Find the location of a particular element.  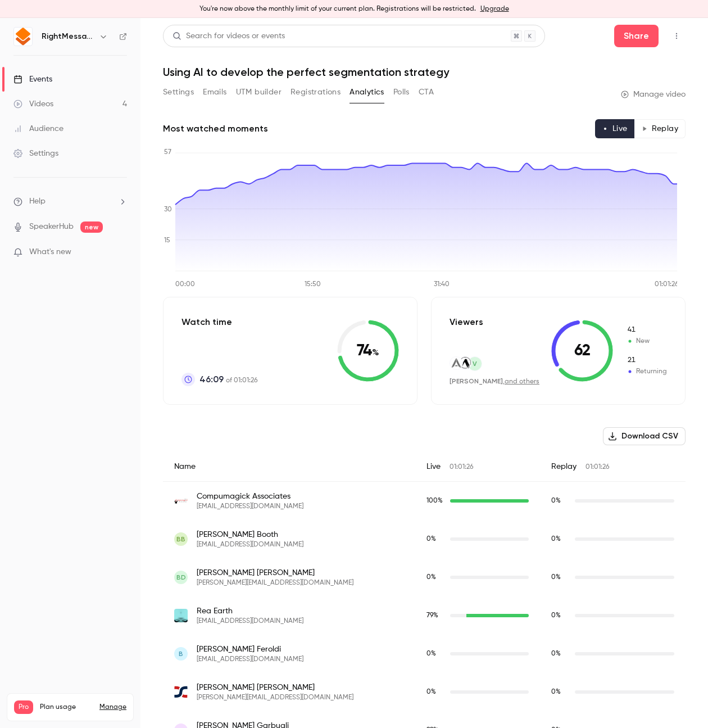

span: Plan usage is located at coordinates (66, 707).